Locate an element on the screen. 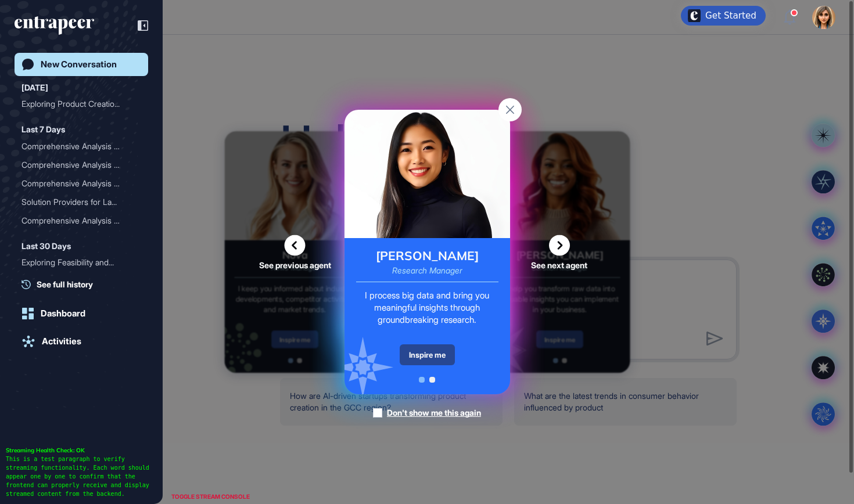 The image size is (854, 504). div: entrapeer-logo is located at coordinates (54, 26).